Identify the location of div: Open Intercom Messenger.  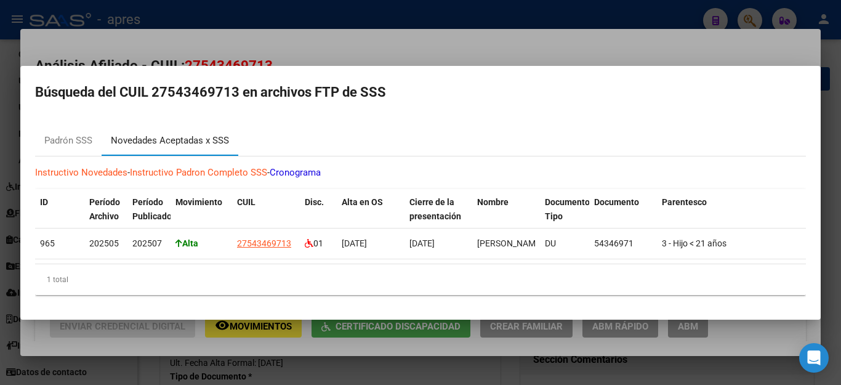
(814, 358).